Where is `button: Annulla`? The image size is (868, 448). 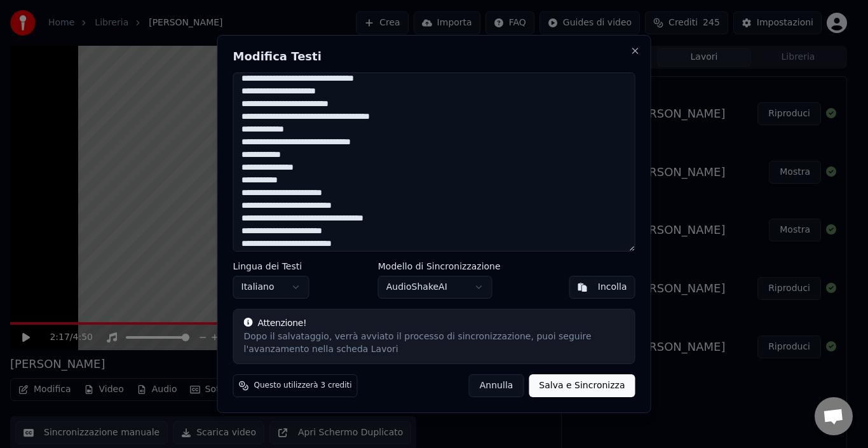 button: Annulla is located at coordinates (497, 385).